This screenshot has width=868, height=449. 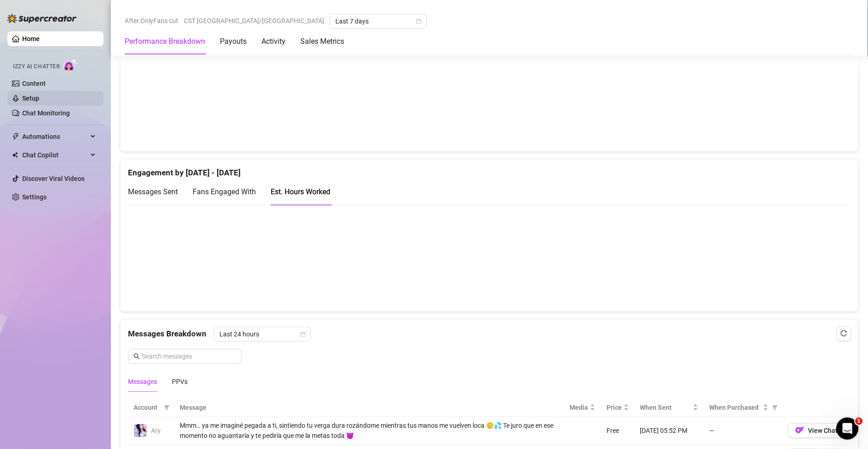 I want to click on a: Discover Viral Videos, so click(x=53, y=179).